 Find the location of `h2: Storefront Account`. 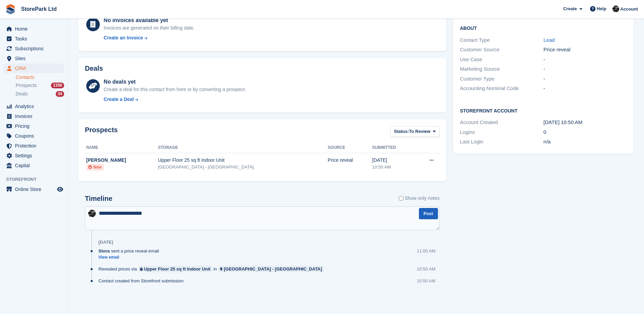

h2: Storefront Account is located at coordinates (544, 111).